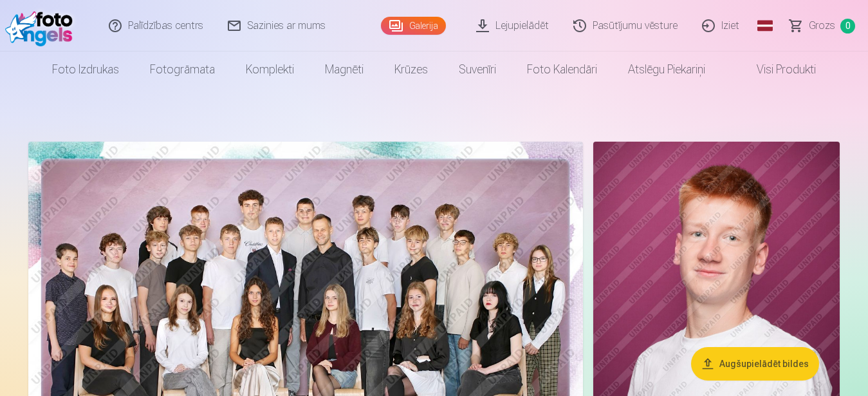 This screenshot has height=396, width=868. What do you see at coordinates (270, 70) in the screenshot?
I see `a: Komplekti` at bounding box center [270, 70].